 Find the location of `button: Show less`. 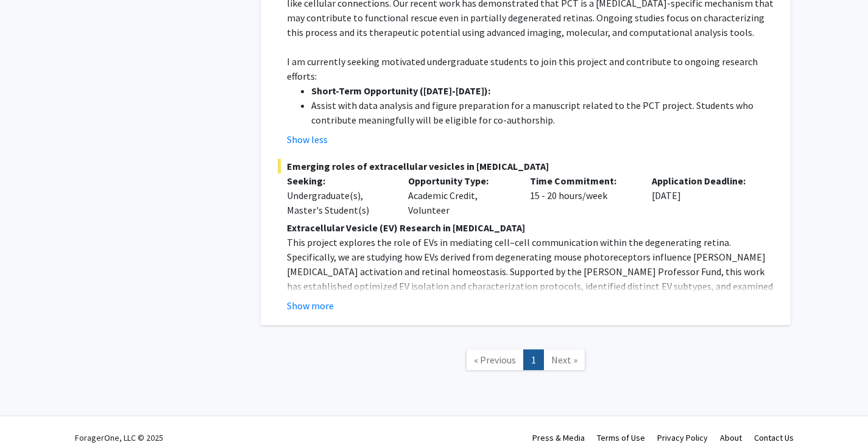

button: Show less is located at coordinates (307, 139).